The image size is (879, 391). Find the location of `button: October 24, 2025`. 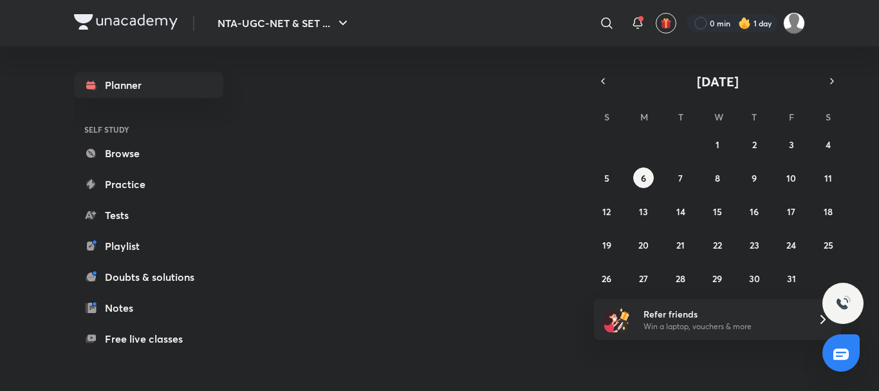

button: October 24, 2025 is located at coordinates (791, 245).